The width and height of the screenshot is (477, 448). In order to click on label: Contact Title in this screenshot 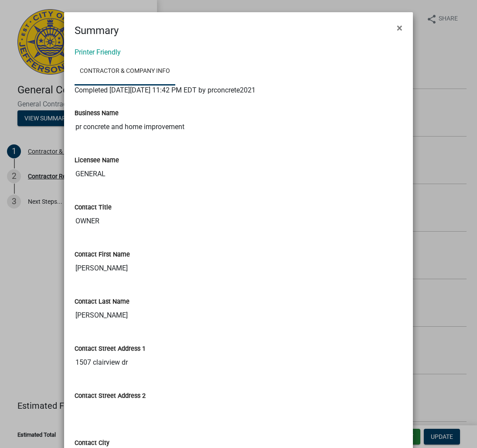, I will do `click(93, 208)`.